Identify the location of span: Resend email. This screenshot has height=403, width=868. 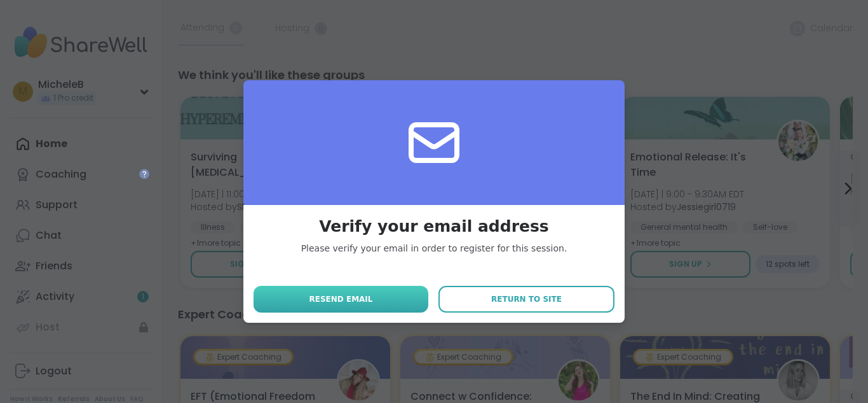
(341, 299).